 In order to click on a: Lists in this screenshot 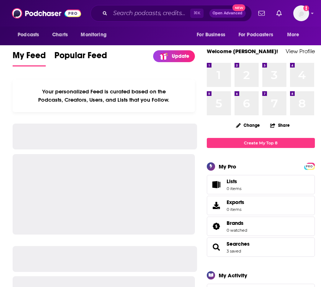, I will do `click(260, 185)`.